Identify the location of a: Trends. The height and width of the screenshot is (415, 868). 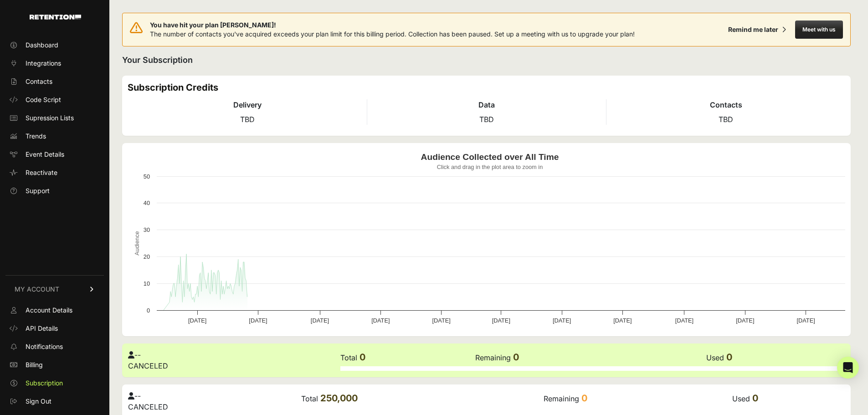
(55, 136).